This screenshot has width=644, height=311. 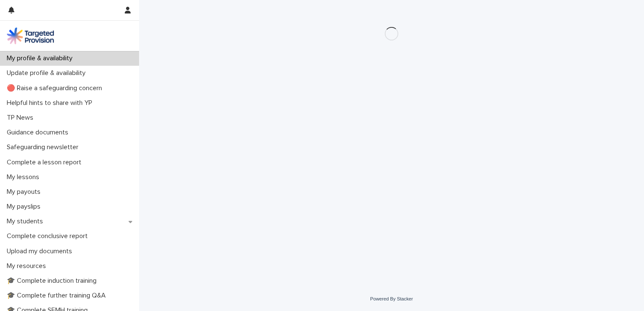 What do you see at coordinates (49, 235) in the screenshot?
I see `p: Complete conclusive report` at bounding box center [49, 235].